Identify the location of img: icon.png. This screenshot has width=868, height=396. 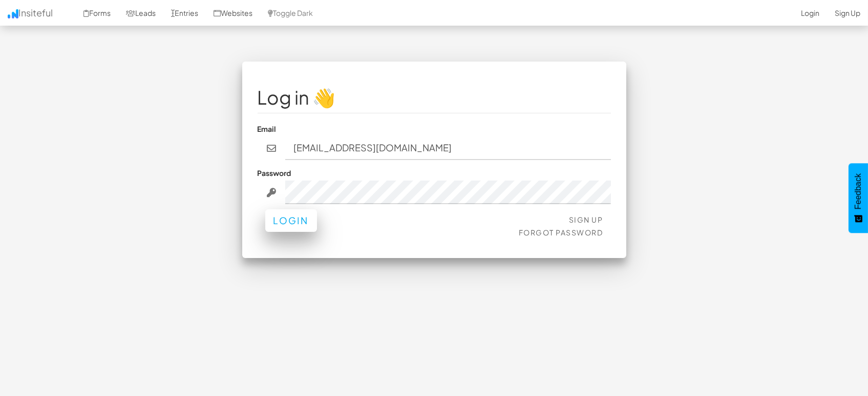
(13, 14).